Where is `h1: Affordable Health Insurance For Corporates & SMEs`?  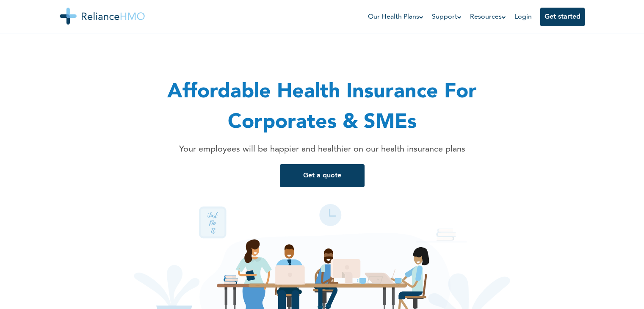 h1: Affordable Health Insurance For Corporates & SMEs is located at coordinates (322, 107).